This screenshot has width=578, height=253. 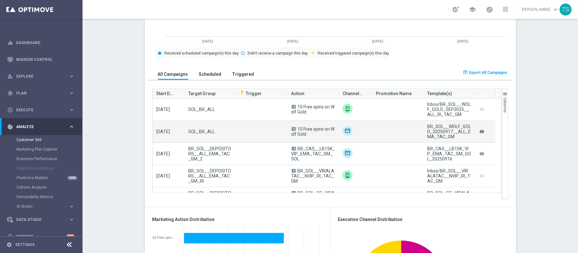 What do you see at coordinates (41, 150) in the screenshot?
I see `a: Marketing Plan Explorer` at bounding box center [41, 150].